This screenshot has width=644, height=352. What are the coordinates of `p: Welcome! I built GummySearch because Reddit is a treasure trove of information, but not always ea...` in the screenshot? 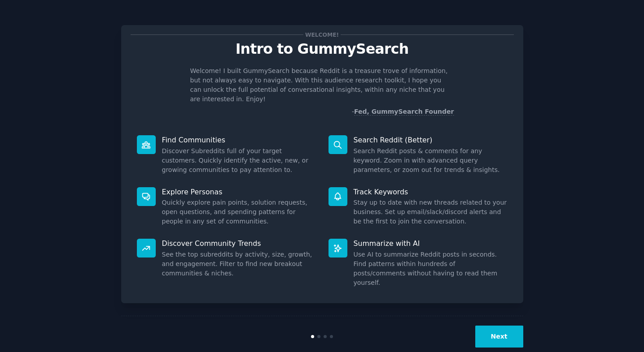 It's located at (322, 85).